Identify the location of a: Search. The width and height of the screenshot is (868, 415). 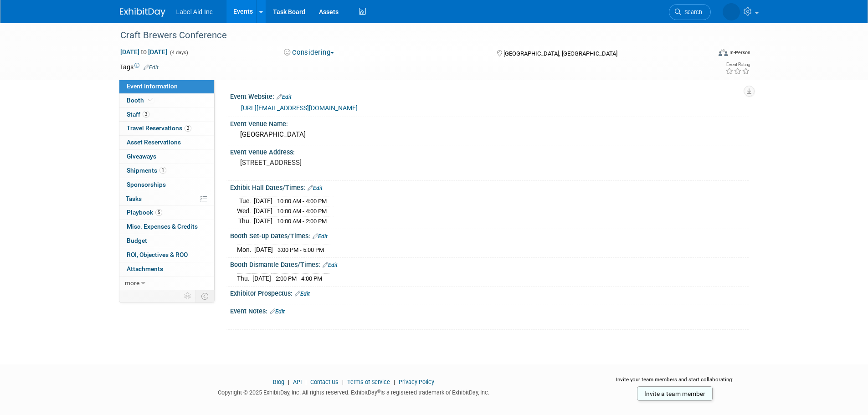
(690, 12).